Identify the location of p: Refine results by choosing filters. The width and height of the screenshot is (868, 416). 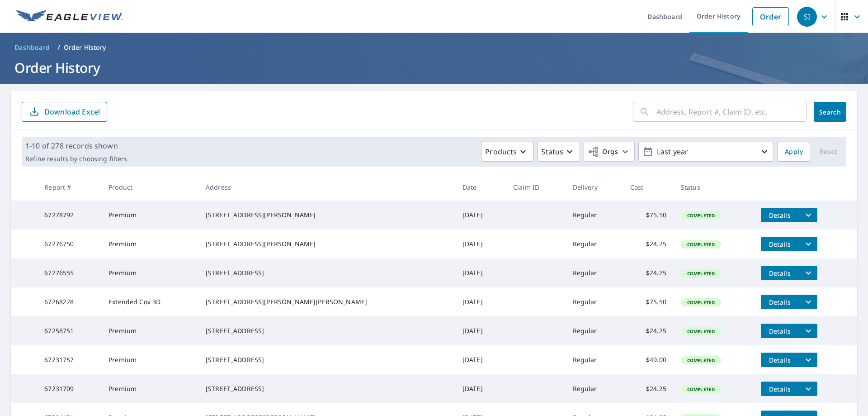
(76, 158).